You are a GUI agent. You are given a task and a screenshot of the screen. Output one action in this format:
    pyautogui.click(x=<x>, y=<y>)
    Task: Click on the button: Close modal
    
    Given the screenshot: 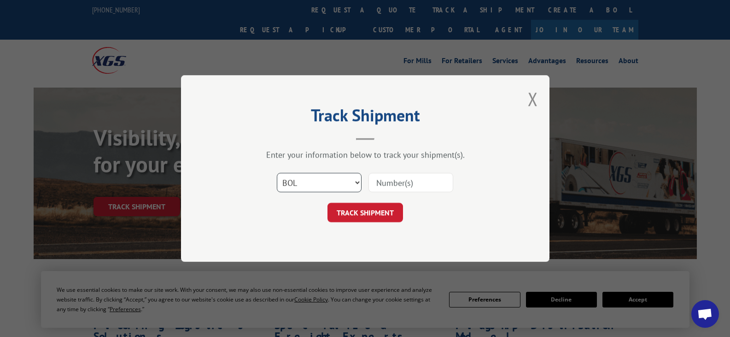 What is the action you would take?
    pyautogui.click(x=533, y=99)
    